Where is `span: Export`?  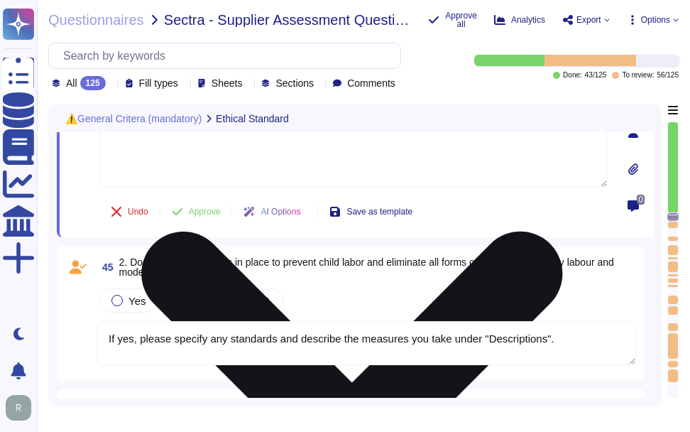
span: Export is located at coordinates (589, 20).